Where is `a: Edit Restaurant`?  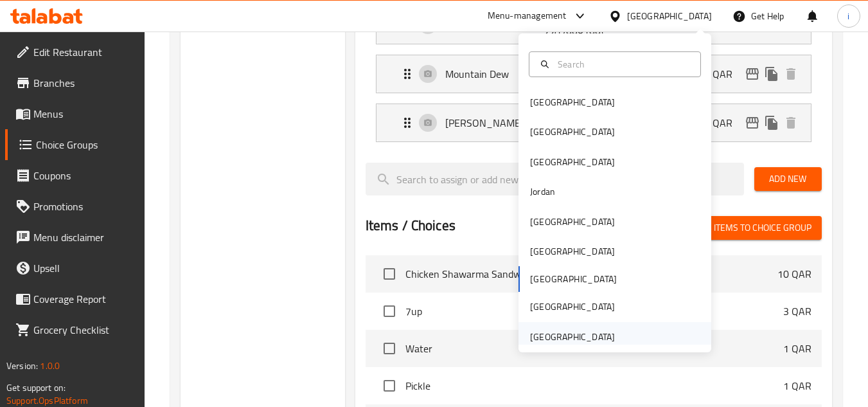
a: Edit Restaurant is located at coordinates (75, 52).